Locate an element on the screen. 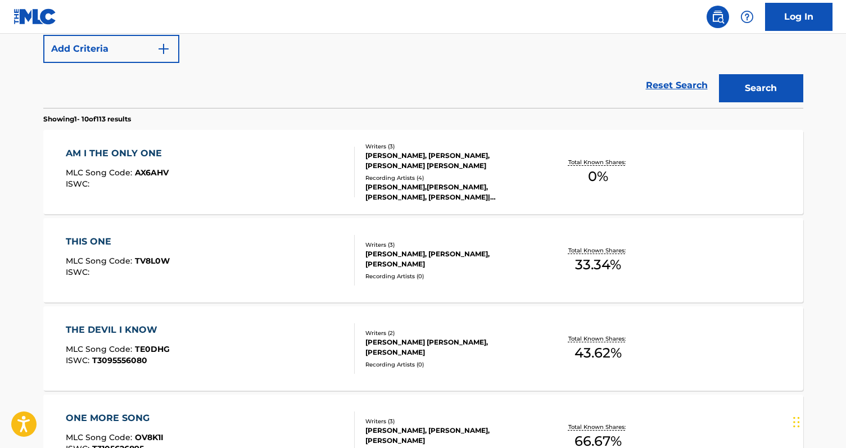 The image size is (846, 448). img: search is located at coordinates (718, 17).